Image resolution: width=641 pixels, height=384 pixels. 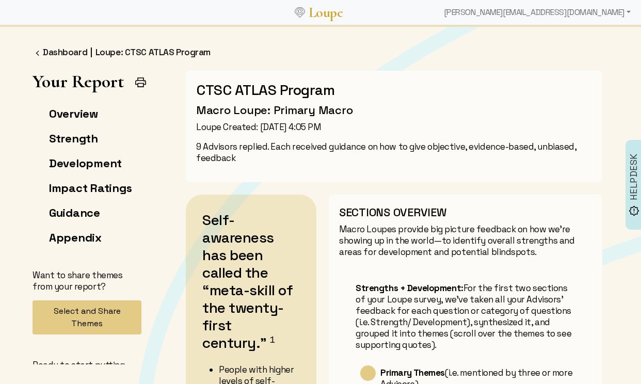 I want to click on a: Appendix, so click(x=75, y=238).